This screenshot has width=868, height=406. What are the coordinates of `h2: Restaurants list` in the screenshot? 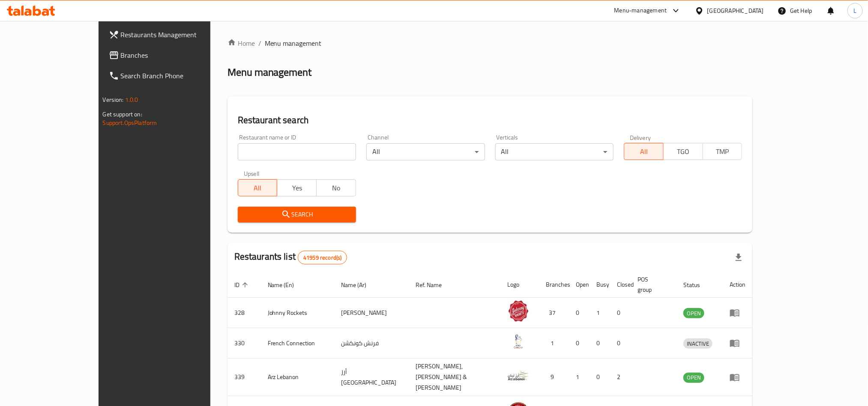 It's located at (291, 257).